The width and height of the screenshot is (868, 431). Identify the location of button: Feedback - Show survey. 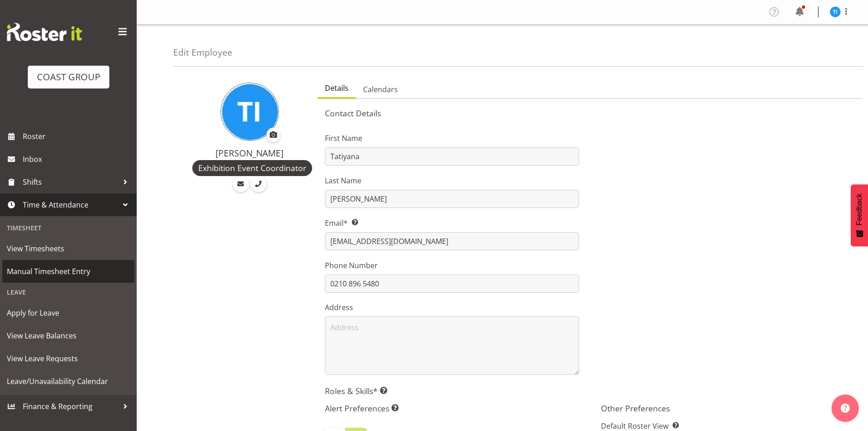
(860, 215).